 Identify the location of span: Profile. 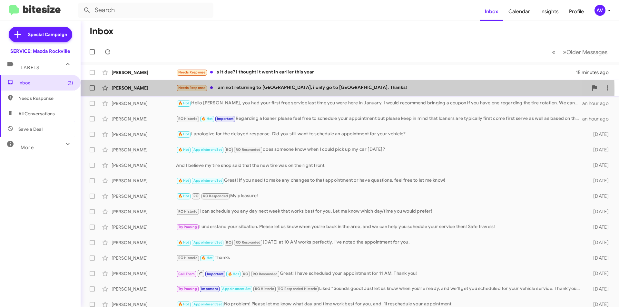
(576, 12).